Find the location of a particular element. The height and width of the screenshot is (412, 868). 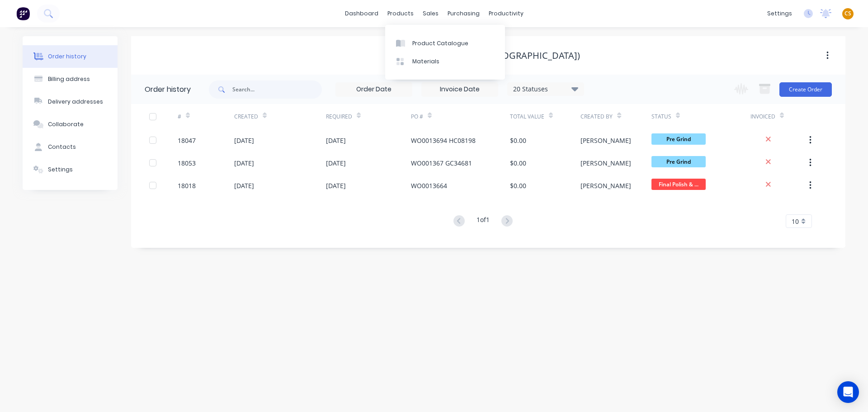

div: 1 of 1 is located at coordinates (483, 221).